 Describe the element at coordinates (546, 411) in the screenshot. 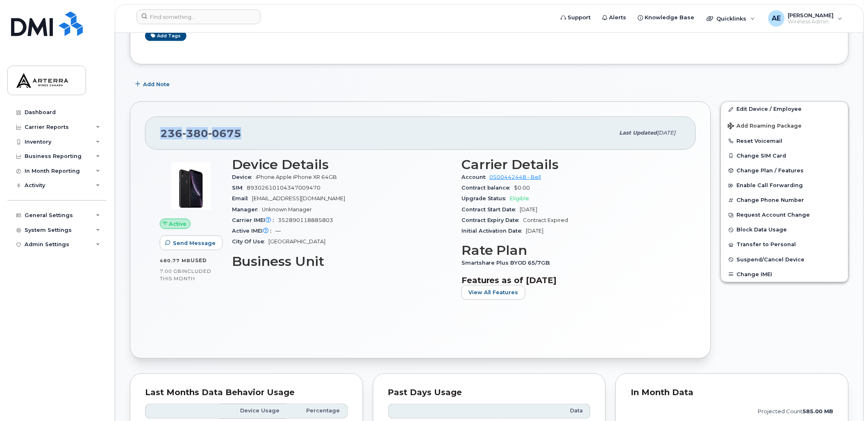

I see `th: Data` at that location.